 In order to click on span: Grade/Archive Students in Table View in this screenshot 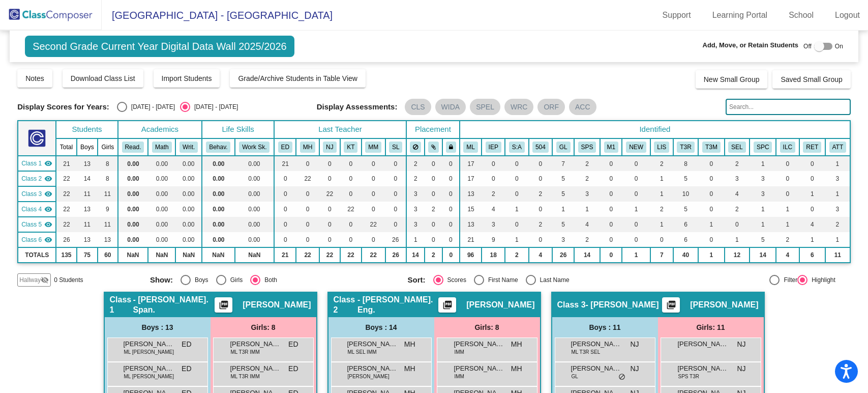, I will do `click(298, 78)`.